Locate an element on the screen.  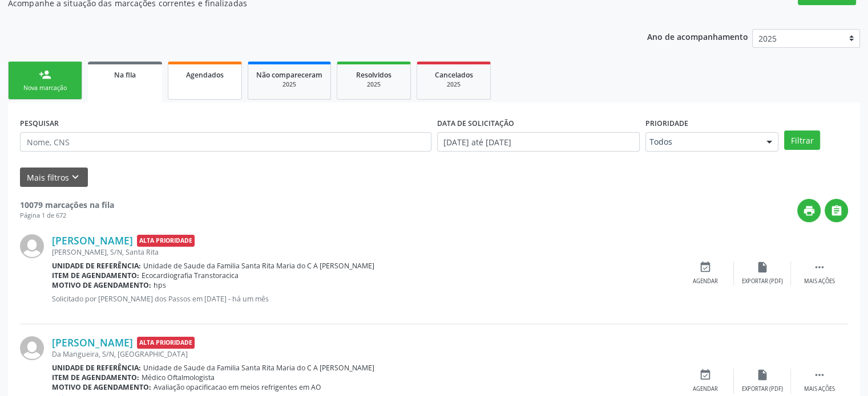
span: Todos is located at coordinates (702, 142).